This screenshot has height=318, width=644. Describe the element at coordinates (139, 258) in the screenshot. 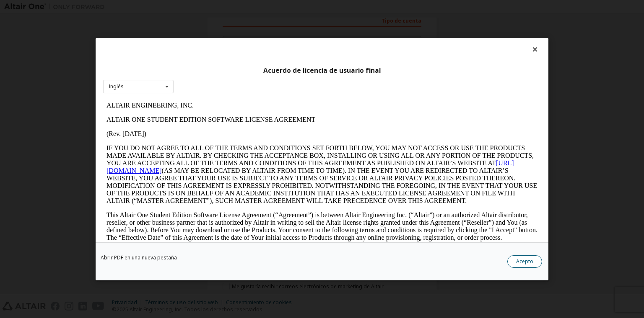

I see `a: Abrir PDF en una nueva pestaña` at that location.